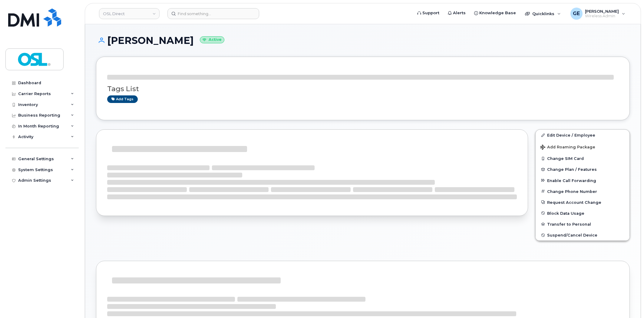 This screenshot has height=318, width=644. Describe the element at coordinates (568, 147) in the screenshot. I see `span: Add Roaming Package` at that location.